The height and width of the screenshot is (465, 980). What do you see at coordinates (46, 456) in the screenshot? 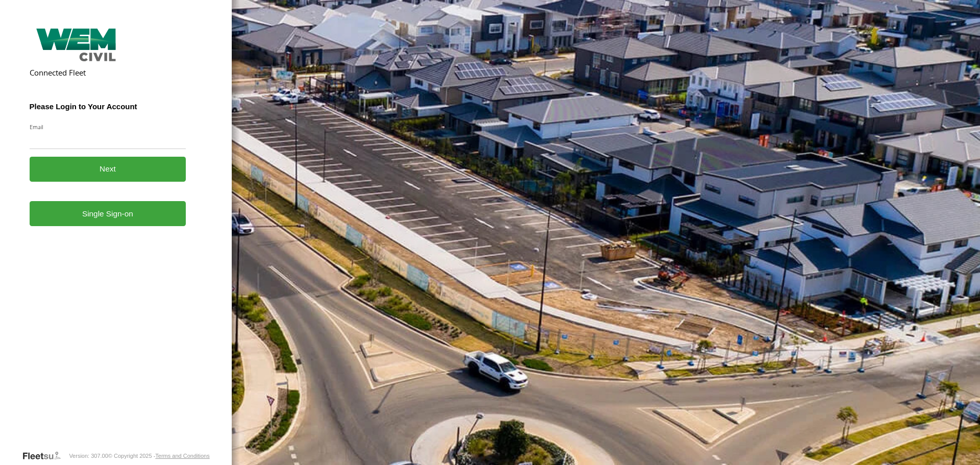
I see `a: Visit our Website` at bounding box center [46, 456].